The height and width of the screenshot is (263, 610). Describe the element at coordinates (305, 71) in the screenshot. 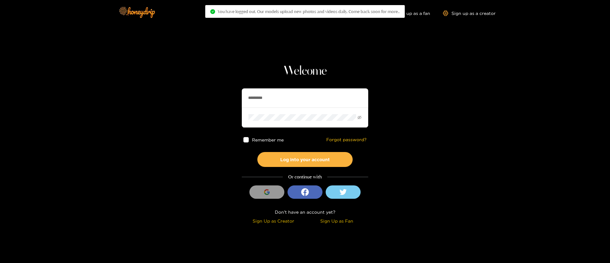

I see `h1: Welcome` at that location.